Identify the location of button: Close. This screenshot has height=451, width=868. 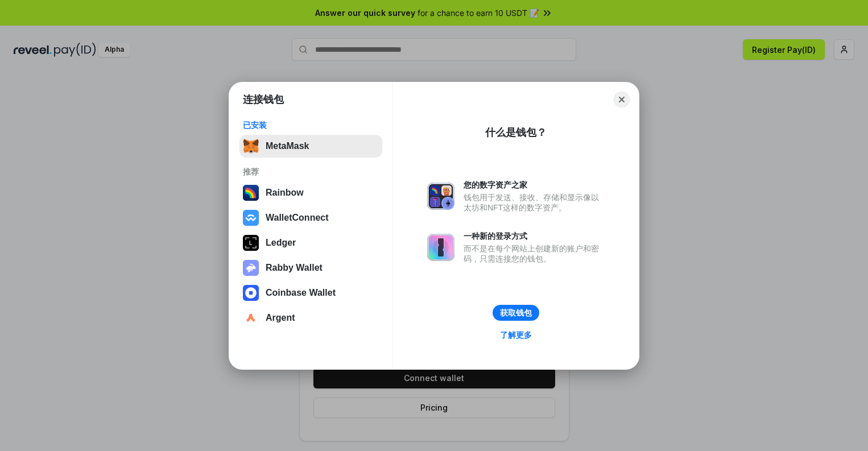
(621, 99).